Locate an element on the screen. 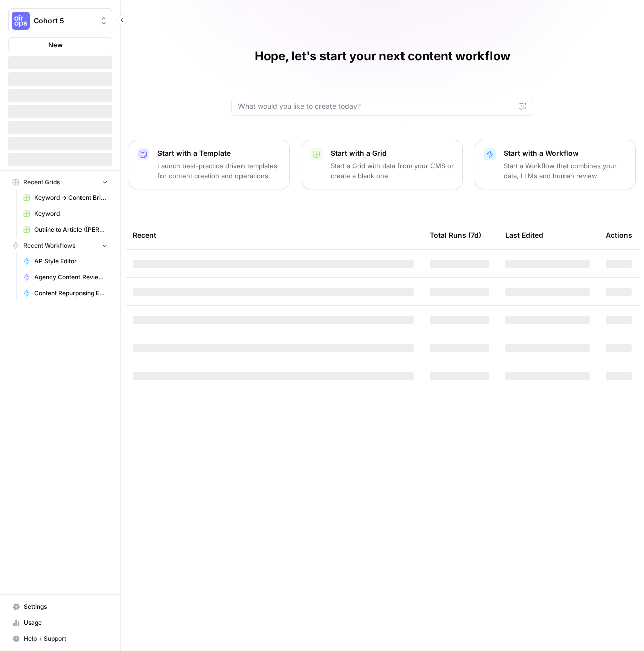 This screenshot has height=651, width=644. p: Start a Grid with data from your CMS or create a blank one is located at coordinates (392, 171).